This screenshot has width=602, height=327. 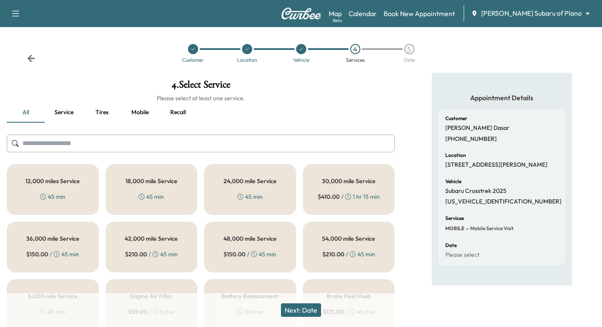 I want to click on h5: Appointment Details, so click(x=502, y=98).